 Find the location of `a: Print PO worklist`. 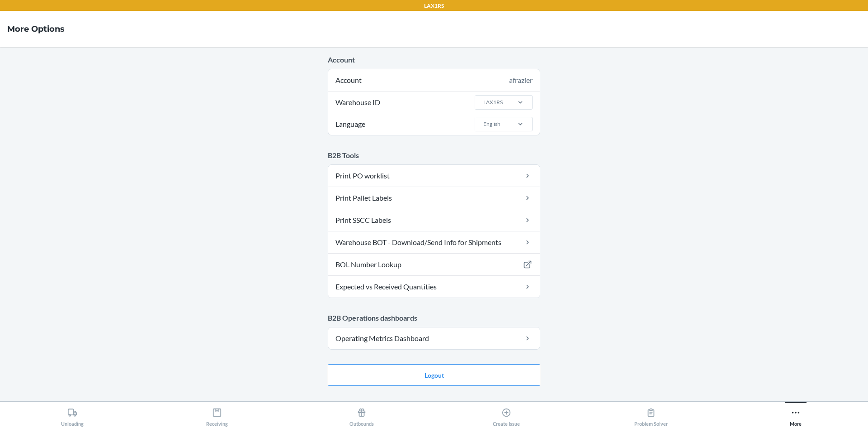

a: Print PO worklist is located at coordinates (434, 175).